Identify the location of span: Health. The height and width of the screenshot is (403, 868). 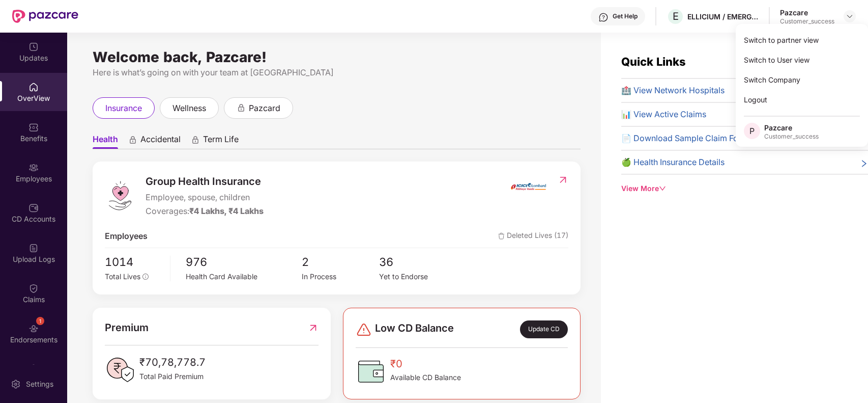
(105, 141).